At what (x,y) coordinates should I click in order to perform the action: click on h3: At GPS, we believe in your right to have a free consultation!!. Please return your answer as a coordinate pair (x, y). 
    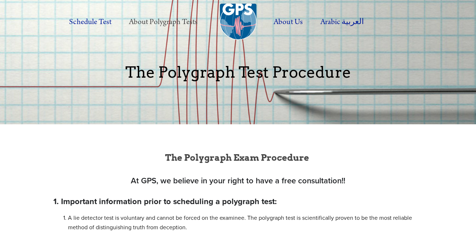
    Looking at the image, I should click on (238, 181).